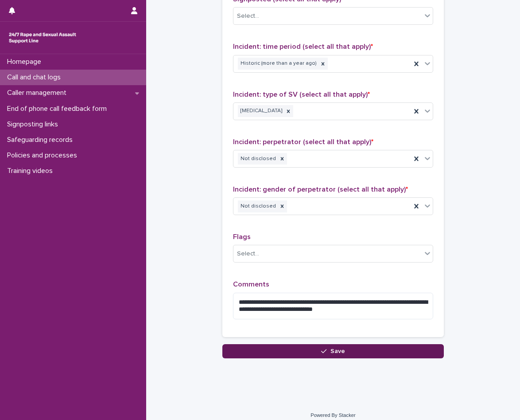 The image size is (520, 420). What do you see at coordinates (42, 140) in the screenshot?
I see `p: Safeguarding records` at bounding box center [42, 140].